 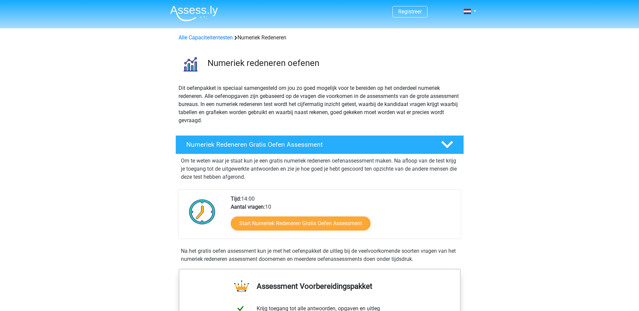 I want to click on div: Na het gratis oefen assessment kun je met het oefenpakket de uitleg bij de veelvoorkomende soorte..., so click(x=319, y=255).